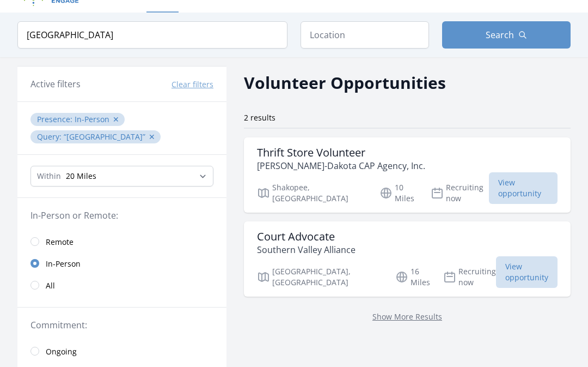 The height and width of the screenshot is (367, 588). What do you see at coordinates (365, 35) in the screenshot?
I see `input: Location` at bounding box center [365, 35].